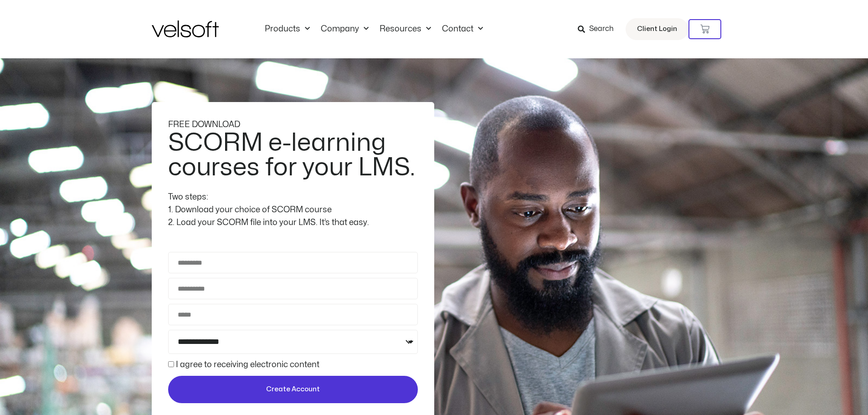  What do you see at coordinates (287, 29) in the screenshot?
I see `a: ProductsMenu Toggle` at bounding box center [287, 29].